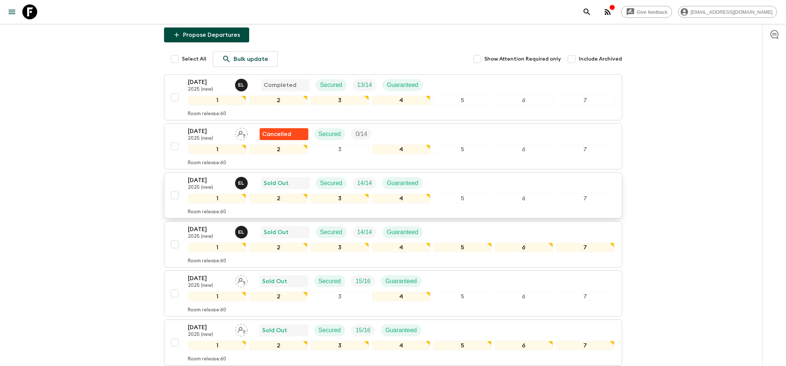 This screenshot has height=366, width=786. I want to click on p: 0 / 14, so click(361, 134).